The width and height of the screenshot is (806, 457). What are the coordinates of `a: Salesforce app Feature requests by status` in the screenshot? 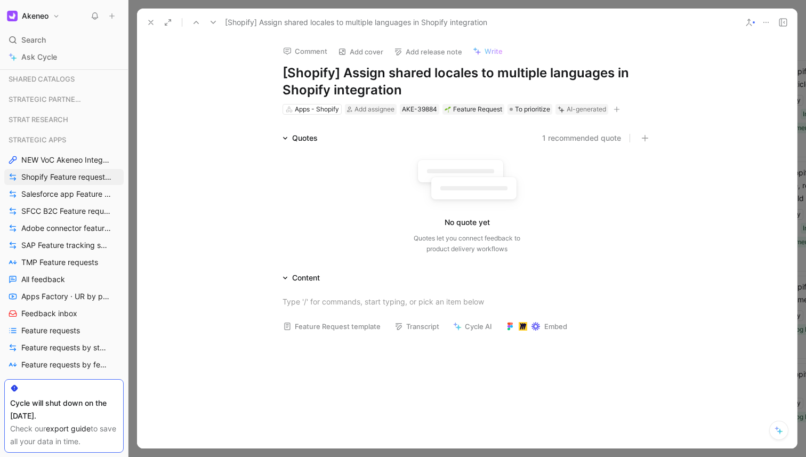 It's located at (64, 194).